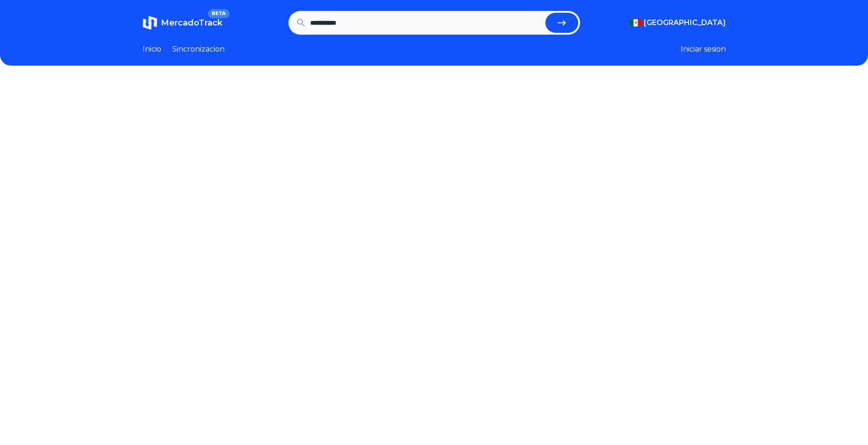  Describe the element at coordinates (219, 14) in the screenshot. I see `span: BETA` at that location.